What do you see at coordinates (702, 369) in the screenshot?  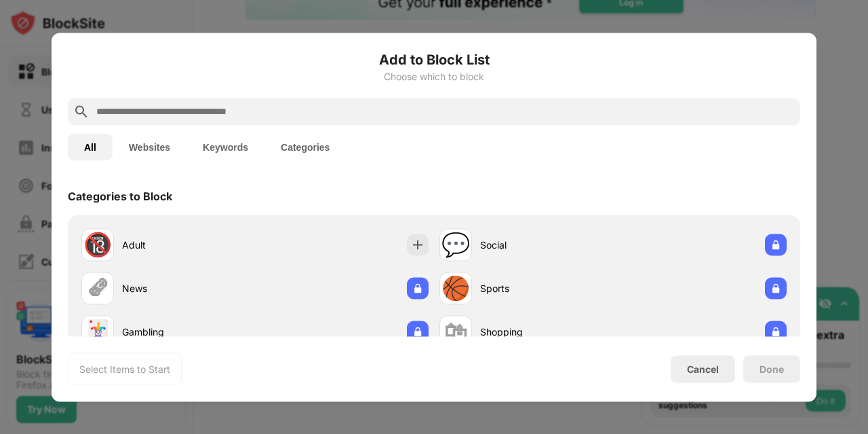 I see `div: Cancel` at bounding box center [702, 369].